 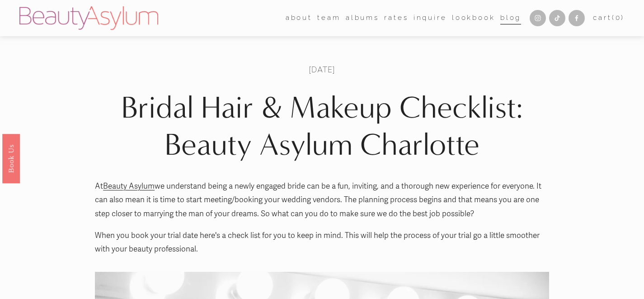 I want to click on a: Rates, so click(x=396, y=18).